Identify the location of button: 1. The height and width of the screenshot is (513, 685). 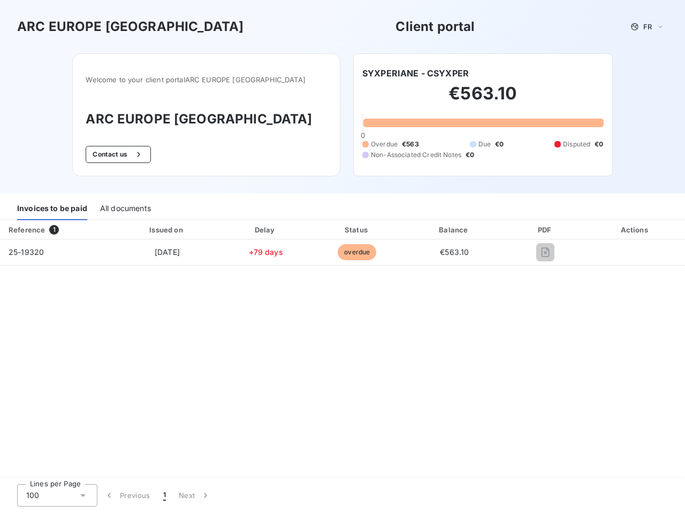
(164, 496).